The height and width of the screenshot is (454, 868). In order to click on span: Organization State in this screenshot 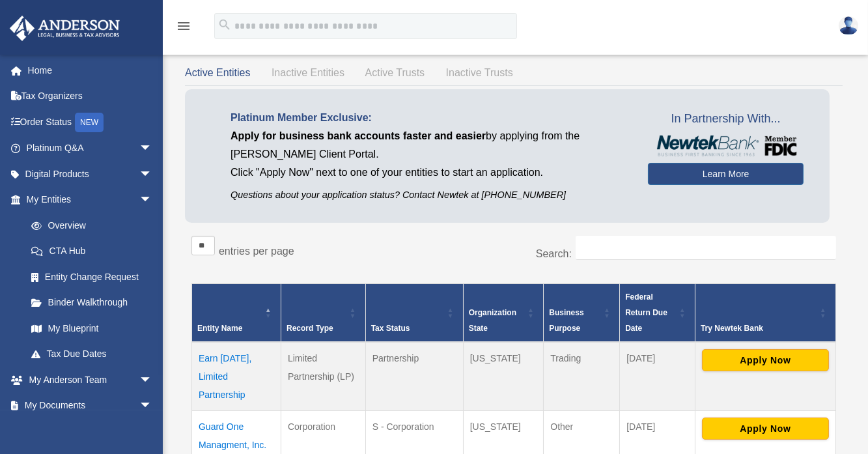, I will do `click(492, 320)`.